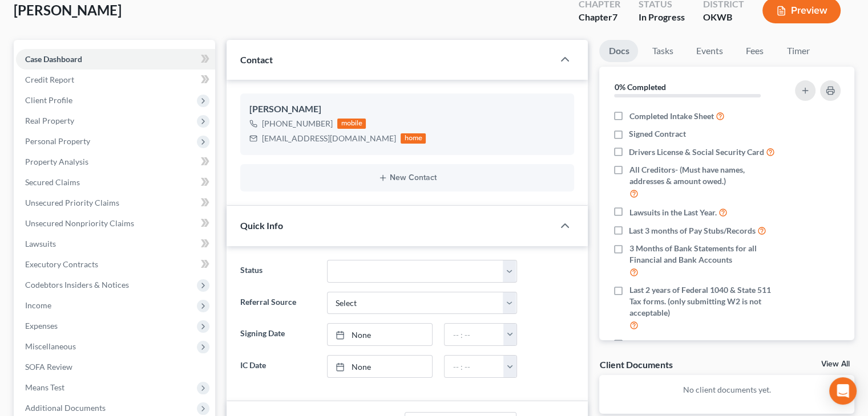 Image resolution: width=868 pixels, height=416 pixels. Describe the element at coordinates (49, 367) in the screenshot. I see `span: SOFA Review` at that location.